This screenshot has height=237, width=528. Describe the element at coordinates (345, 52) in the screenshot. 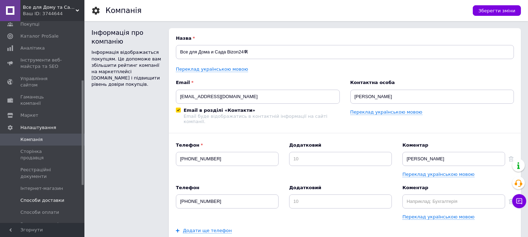

I see `input: Назва вашої компанії` at that location.